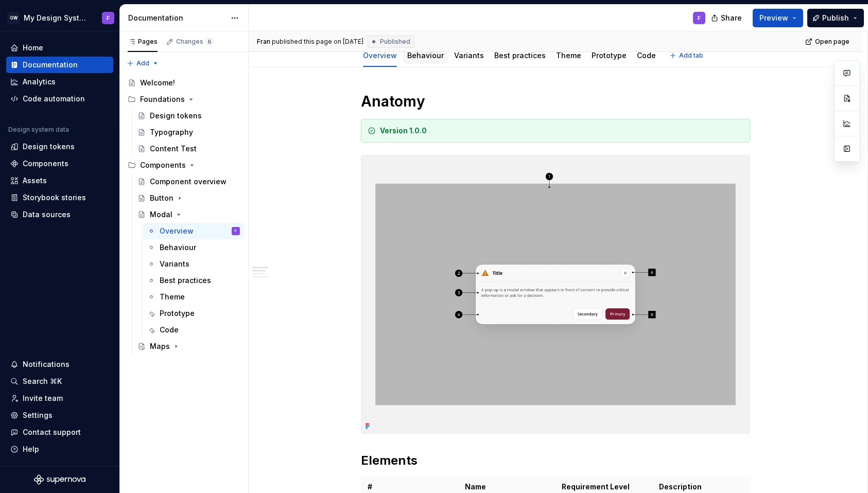 Image resolution: width=868 pixels, height=493 pixels. I want to click on div: Storybook stories, so click(54, 198).